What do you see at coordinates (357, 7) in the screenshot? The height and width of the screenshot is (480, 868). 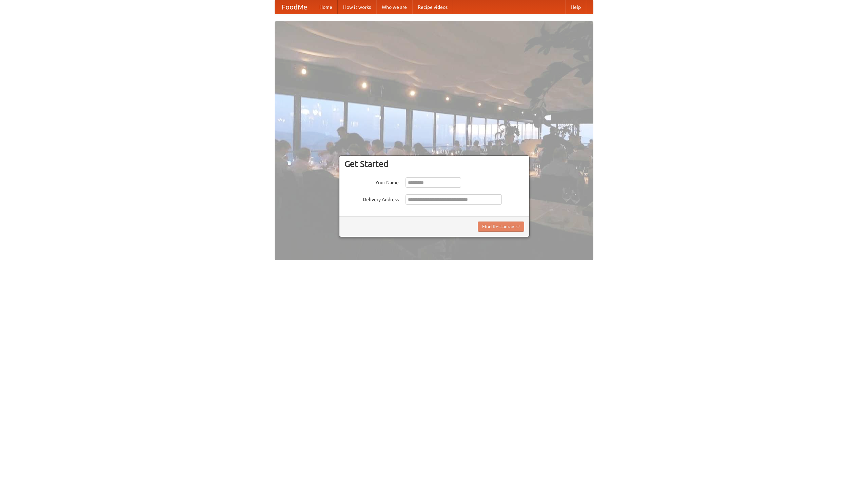 I see `a: How it works` at bounding box center [357, 7].